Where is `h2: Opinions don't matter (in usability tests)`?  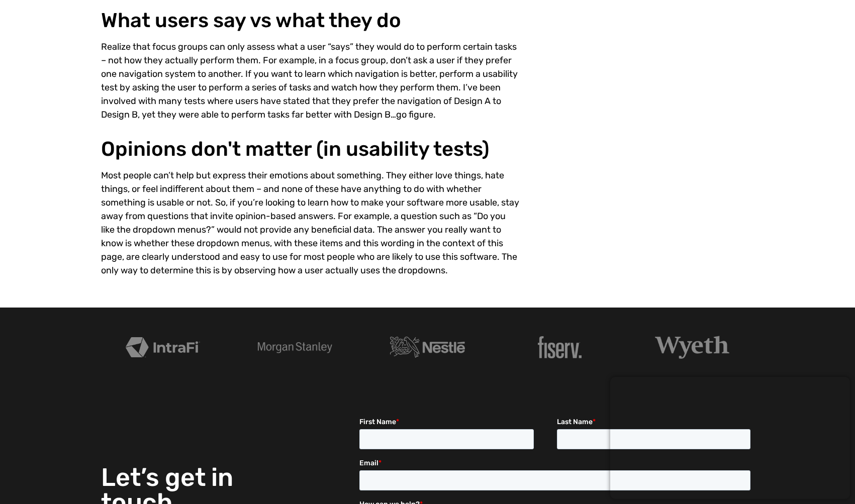 h2: Opinions don't matter (in usability tests) is located at coordinates (310, 149).